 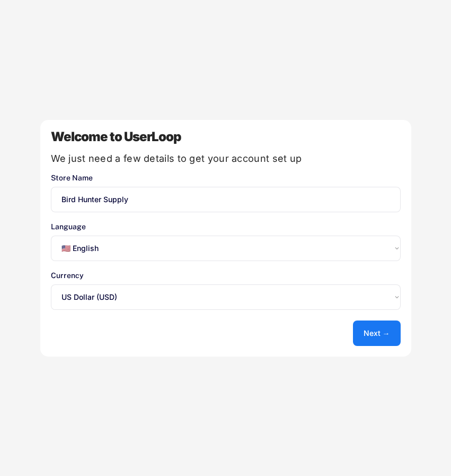 I want to click on div: Language, so click(x=226, y=227).